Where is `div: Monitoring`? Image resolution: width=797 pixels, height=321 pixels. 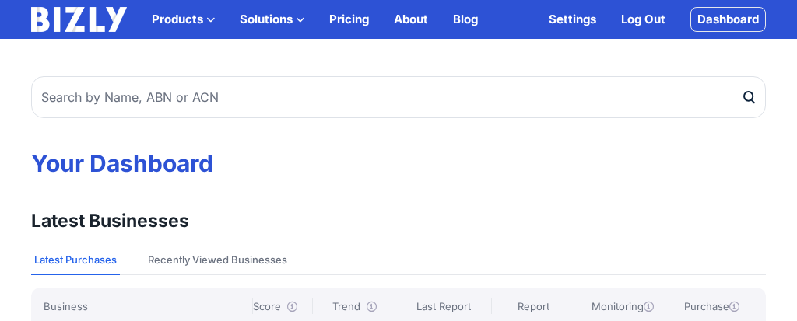 div: Monitoring is located at coordinates (622, 307).